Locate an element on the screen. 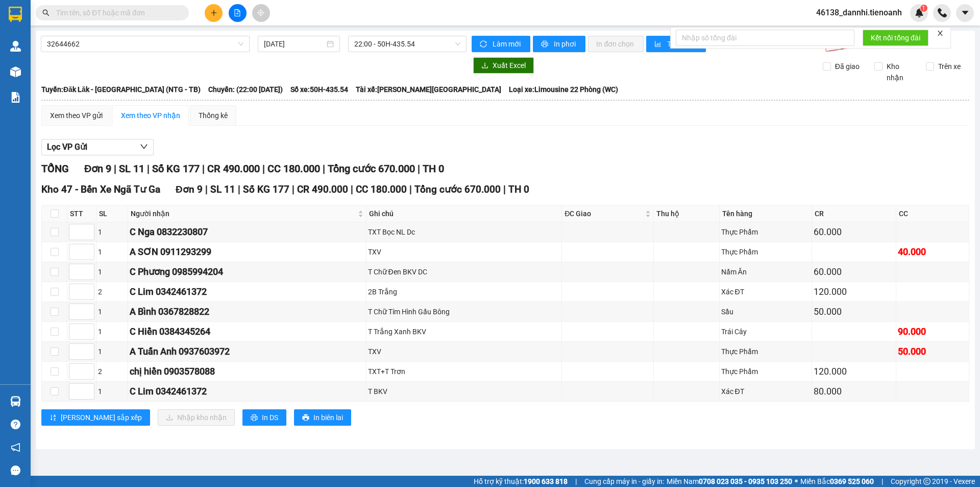 Image resolution: width=980 pixels, height=487 pixels. div: Sầu is located at coordinates (766, 312).